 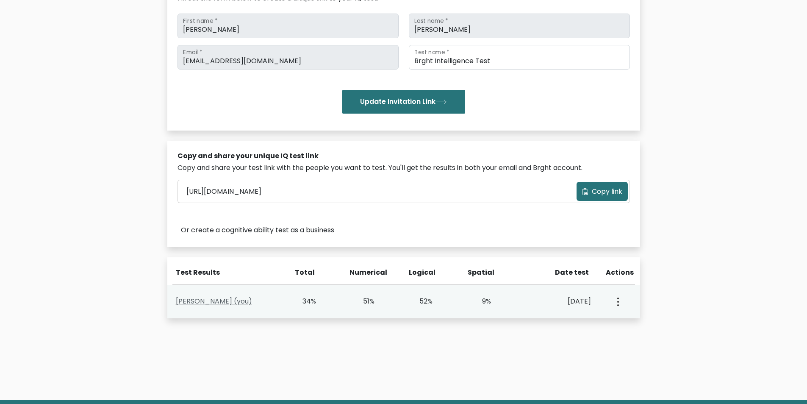 What do you see at coordinates (288, 26) in the screenshot?
I see `input: First name` at bounding box center [288, 26].